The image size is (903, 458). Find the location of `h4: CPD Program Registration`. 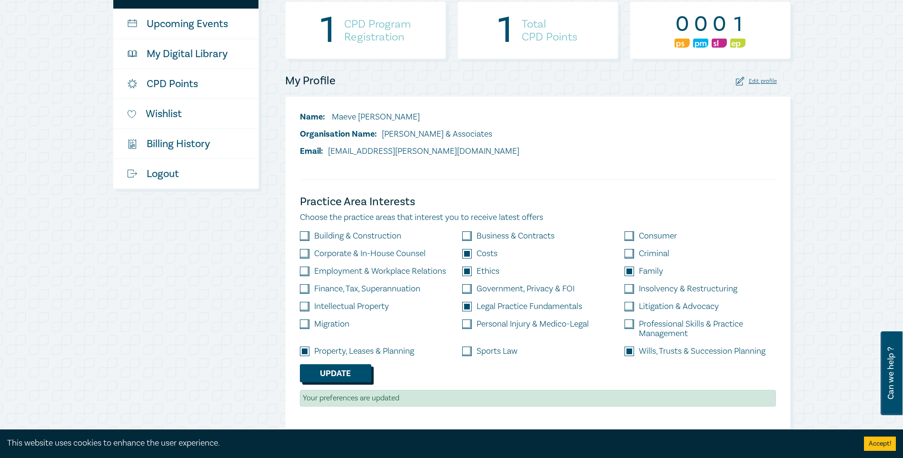

h4: CPD Program Registration is located at coordinates (377, 30).